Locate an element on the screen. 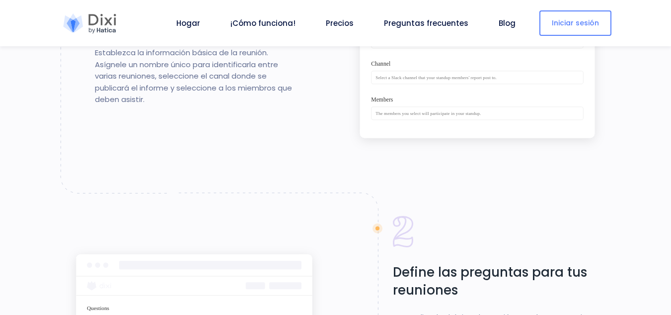  a: Preguntas frecuentes is located at coordinates (426, 23).